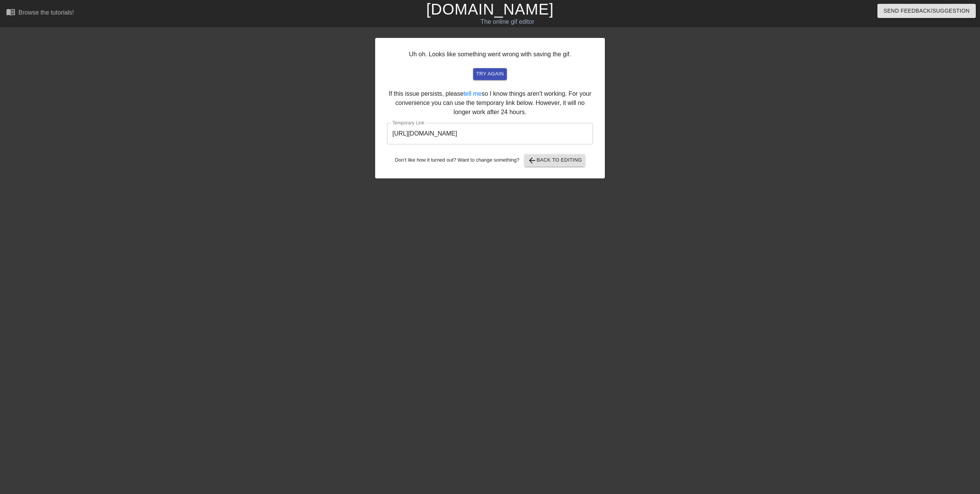  What do you see at coordinates (490, 134) in the screenshot?
I see `input: bare` at bounding box center [490, 134].